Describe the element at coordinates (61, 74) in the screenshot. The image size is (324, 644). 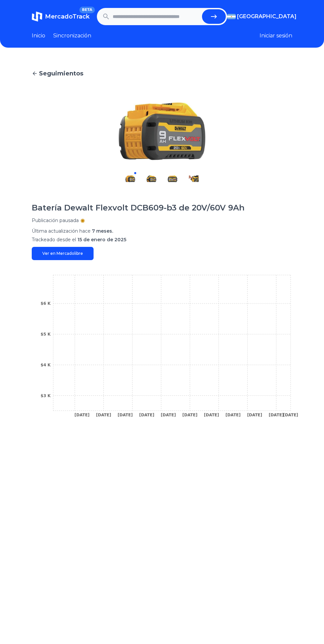
I see `font: Seguimientos` at that location.